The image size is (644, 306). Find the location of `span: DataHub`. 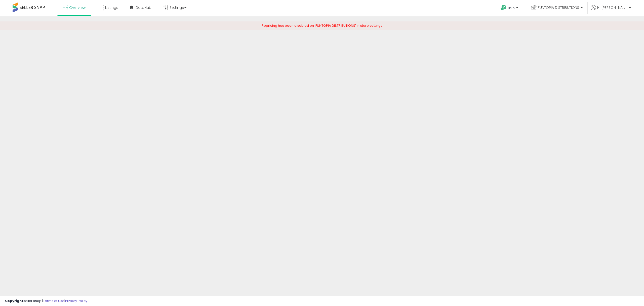

span: DataHub is located at coordinates (143, 8).